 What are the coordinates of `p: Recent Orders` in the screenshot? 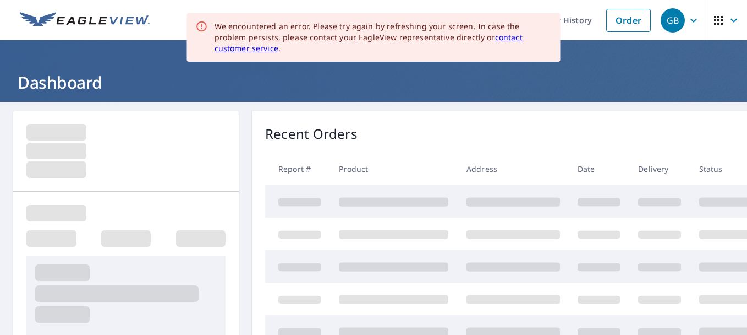 It's located at (312, 134).